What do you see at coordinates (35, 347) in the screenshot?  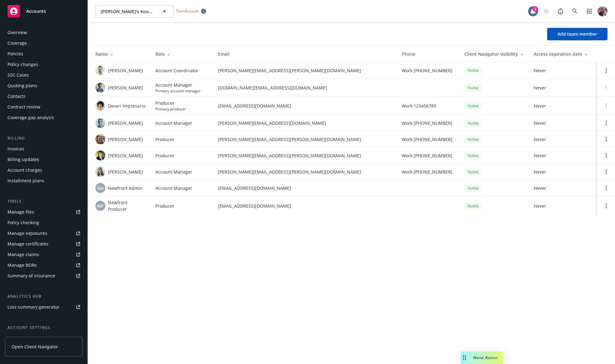 I see `span: Open Client Navigator` at bounding box center [35, 347].